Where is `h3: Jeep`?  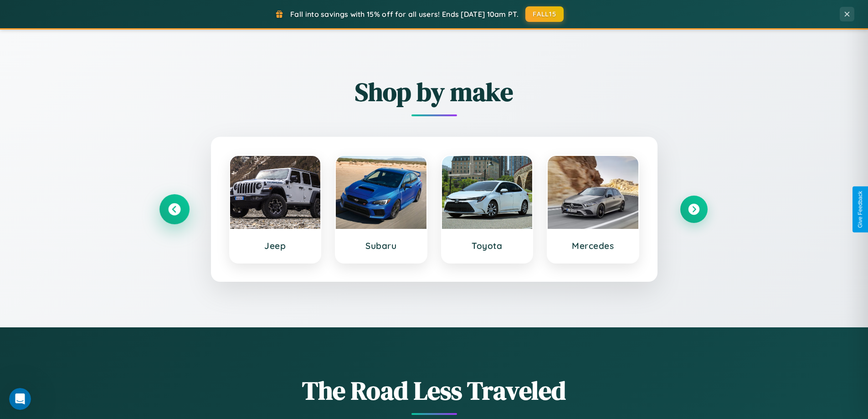 h3: Jeep is located at coordinates (275, 246).